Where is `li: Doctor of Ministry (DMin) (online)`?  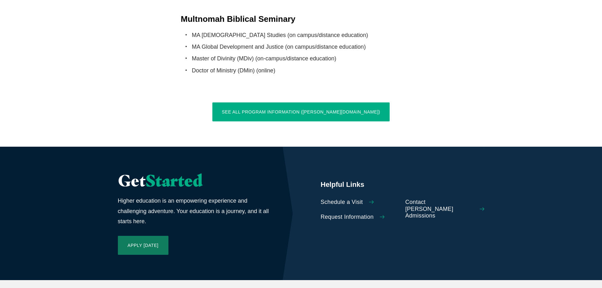 li: Doctor of Ministry (DMin) (online) is located at coordinates (307, 70).